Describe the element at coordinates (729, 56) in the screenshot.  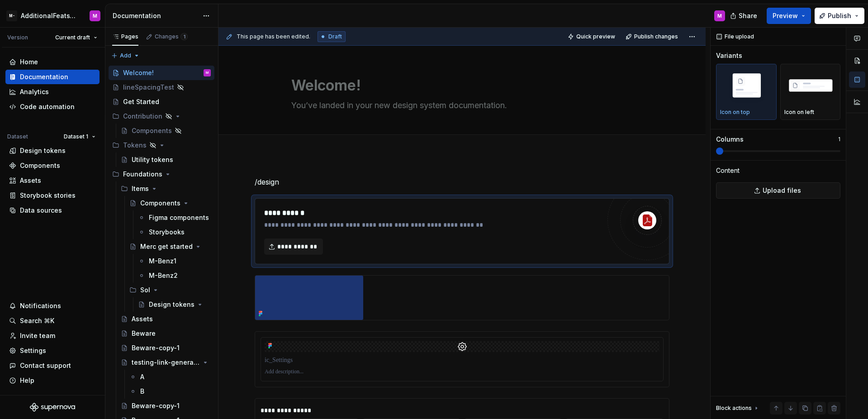
I see `div: Variants` at that location.